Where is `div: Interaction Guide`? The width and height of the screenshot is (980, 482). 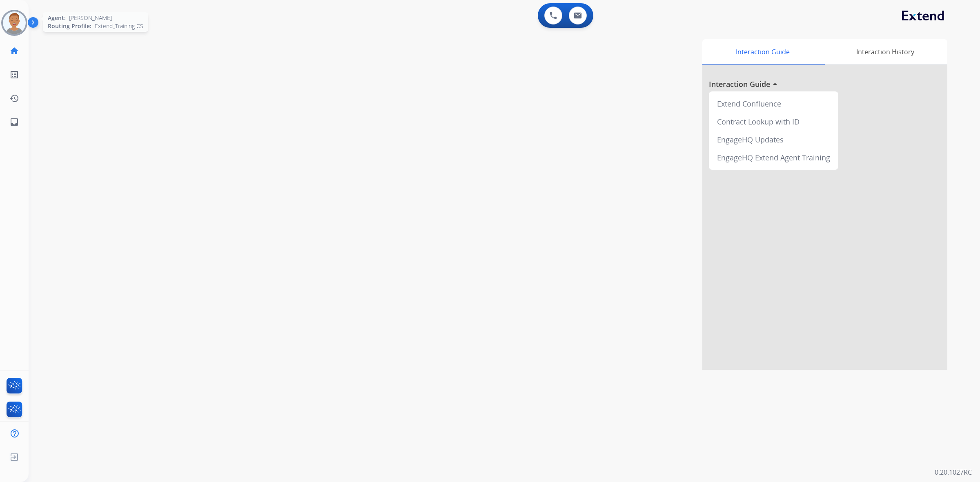
div: Interaction Guide is located at coordinates (762, 52).